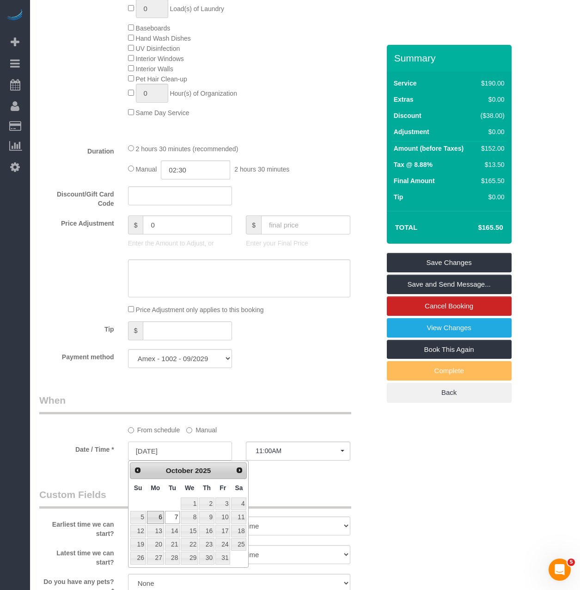 This screenshot has height=590, width=580. I want to click on h4: $165.50, so click(477, 227).